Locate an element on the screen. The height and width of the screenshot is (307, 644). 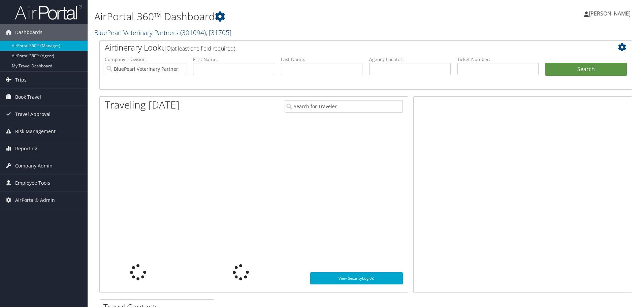
label: Last Name: is located at coordinates (322, 59).